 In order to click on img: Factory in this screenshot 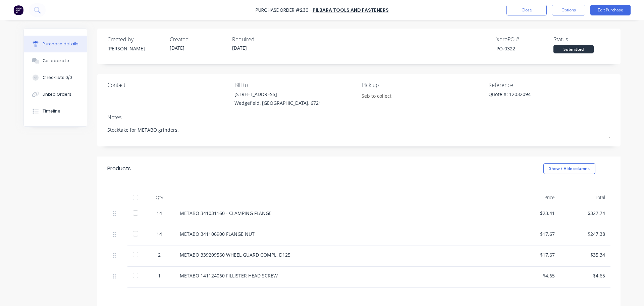, I will do `click(18, 10)`.